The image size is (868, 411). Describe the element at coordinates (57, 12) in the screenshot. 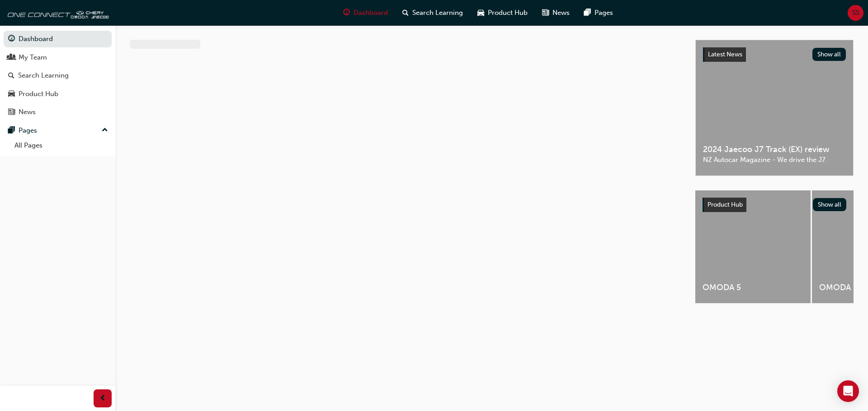

I see `a: oneconnect` at that location.